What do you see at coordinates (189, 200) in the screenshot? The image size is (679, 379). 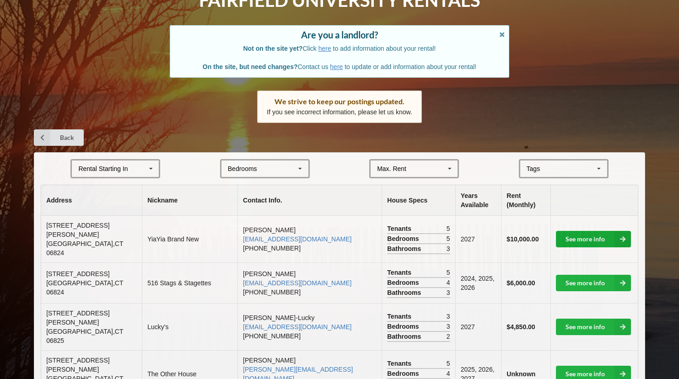 I see `th: Nickname` at bounding box center [189, 200].